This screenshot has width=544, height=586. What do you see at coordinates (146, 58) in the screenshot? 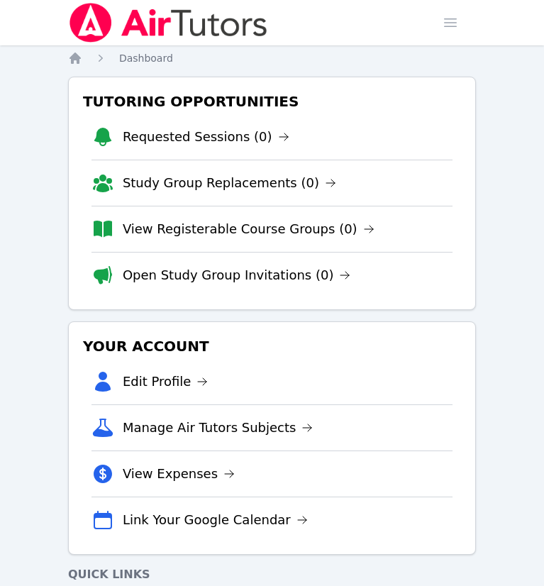
I see `span: Dashboard` at bounding box center [146, 58].